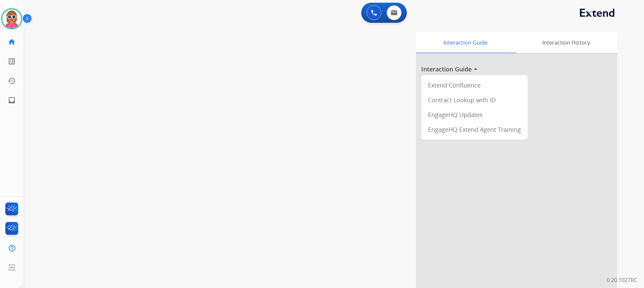 The image size is (644, 288). I want to click on mat-icon: history, so click(12, 81).